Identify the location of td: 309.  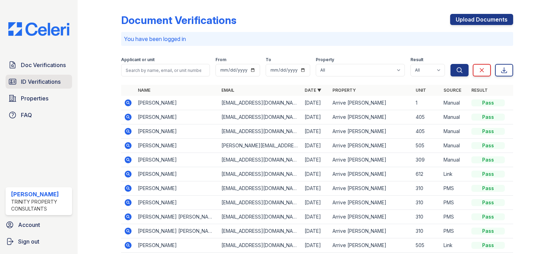
(427, 160).